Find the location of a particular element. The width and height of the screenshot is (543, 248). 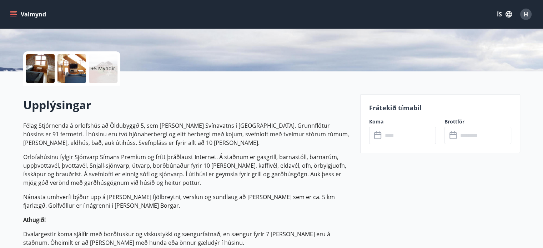

h2: Upplýsingar is located at coordinates (187, 105).